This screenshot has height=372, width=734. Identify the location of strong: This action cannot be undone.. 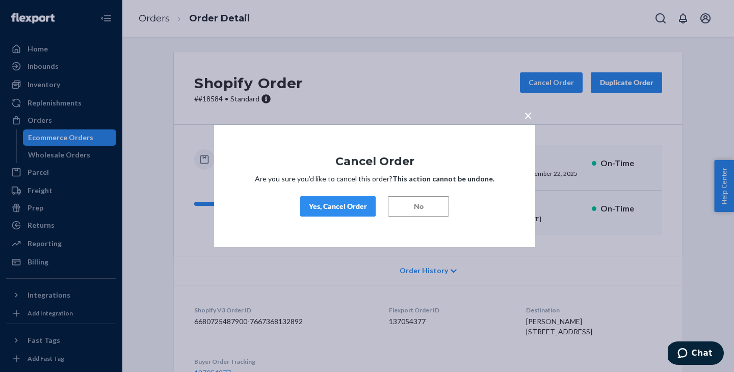
(444, 178).